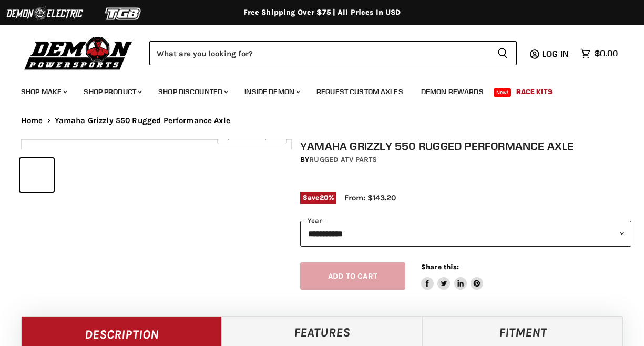 This screenshot has height=346, width=644. What do you see at coordinates (556, 54) in the screenshot?
I see `a: Log in` at bounding box center [556, 54].